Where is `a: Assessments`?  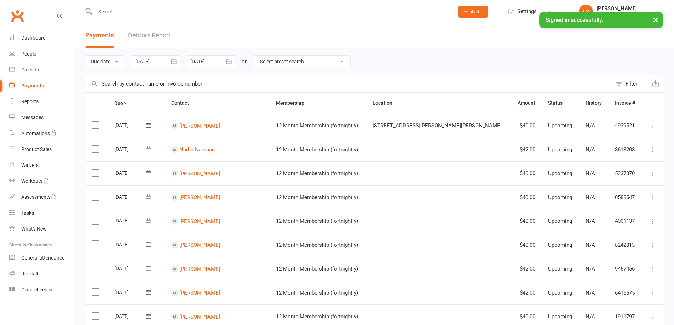 a: Assessments is located at coordinates (42, 197).